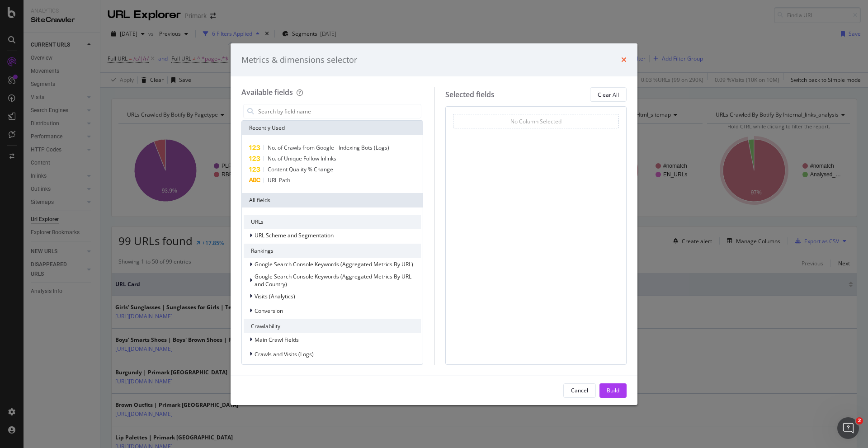  I want to click on span: URL Scheme and Segmentation, so click(294, 235).